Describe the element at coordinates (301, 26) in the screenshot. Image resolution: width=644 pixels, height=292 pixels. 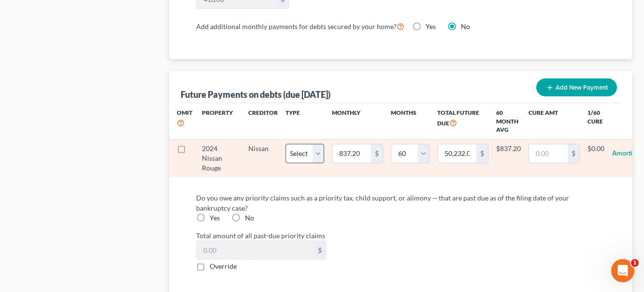
I see `label: Add additional monthly payments for debts secured by your home?` at that location.